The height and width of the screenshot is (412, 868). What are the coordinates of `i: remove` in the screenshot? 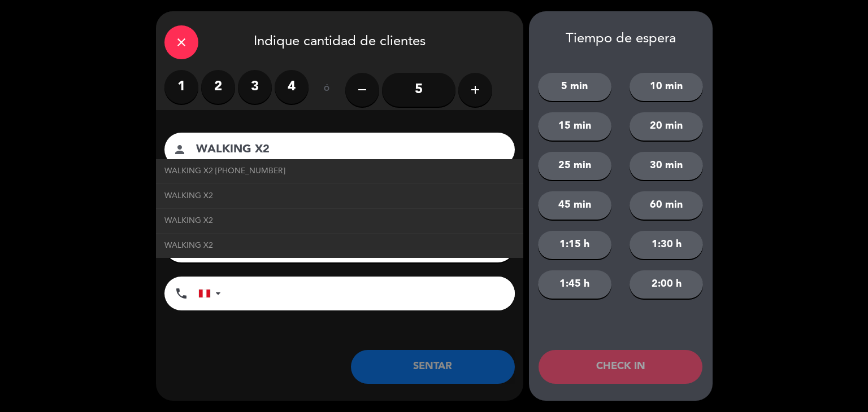 It's located at (362, 90).